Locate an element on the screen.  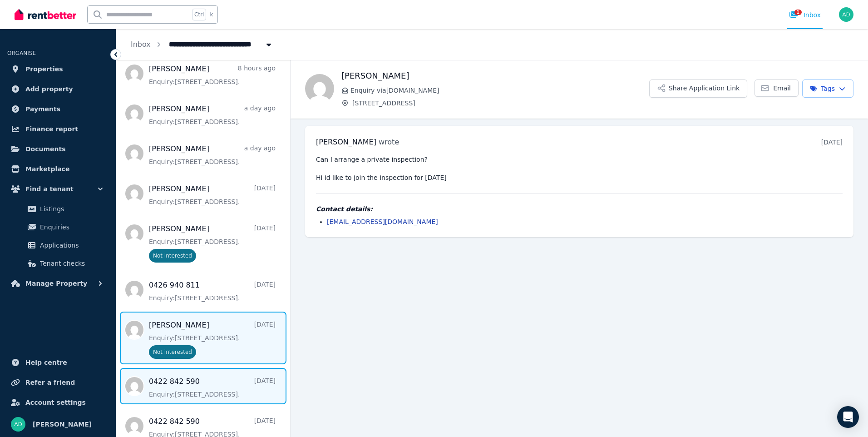
span: Refer a friend is located at coordinates (50, 383).